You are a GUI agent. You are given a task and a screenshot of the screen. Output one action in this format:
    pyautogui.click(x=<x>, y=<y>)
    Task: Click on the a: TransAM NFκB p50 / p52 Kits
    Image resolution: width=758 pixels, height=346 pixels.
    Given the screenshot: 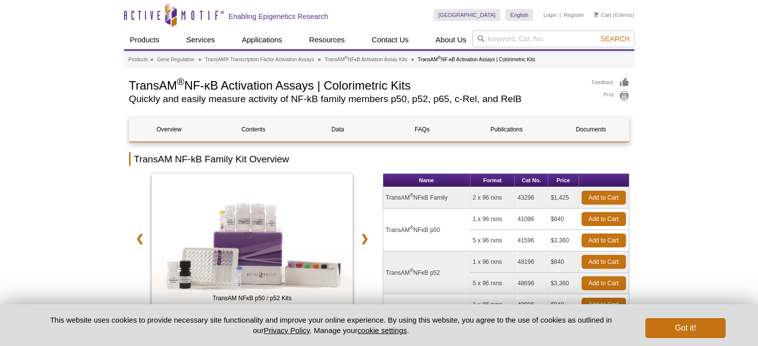 What is the action you would take?
    pyautogui.click(x=252, y=242)
    